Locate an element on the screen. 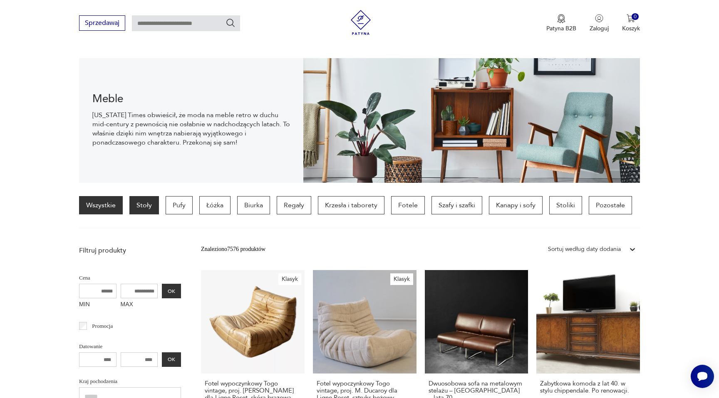 The image size is (719, 398). p: Cena is located at coordinates (130, 278).